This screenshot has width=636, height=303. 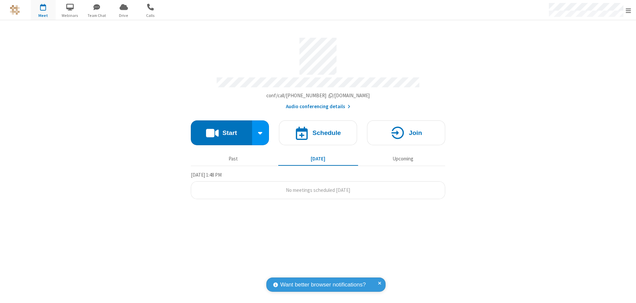 What do you see at coordinates (318, 107) in the screenshot?
I see `button: Audio conferencing details` at bounding box center [318, 107].